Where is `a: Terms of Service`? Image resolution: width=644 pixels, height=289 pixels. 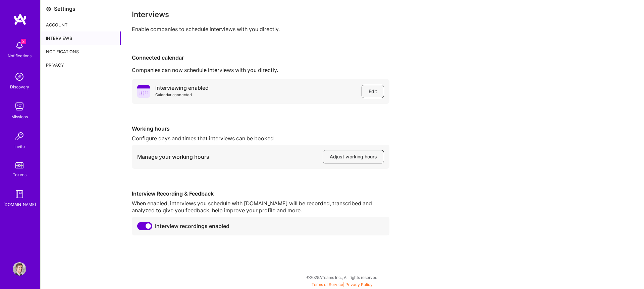 a: Terms of Service is located at coordinates (327, 285).